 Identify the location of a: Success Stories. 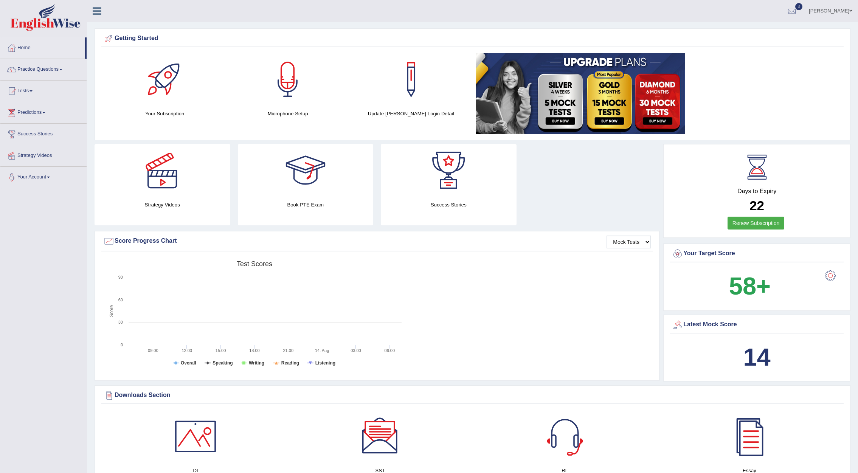
(44, 133).